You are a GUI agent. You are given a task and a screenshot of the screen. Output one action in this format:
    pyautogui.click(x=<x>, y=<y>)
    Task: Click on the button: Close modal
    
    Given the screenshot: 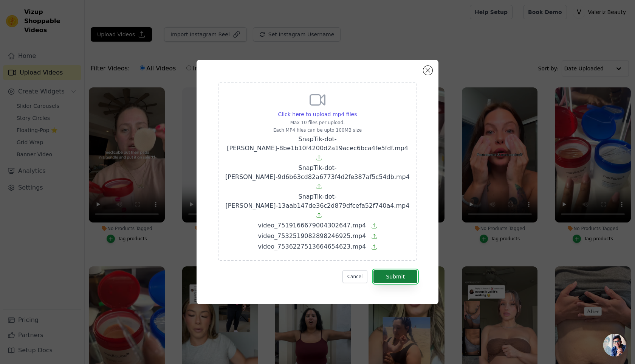 What is the action you would take?
    pyautogui.click(x=428, y=70)
    